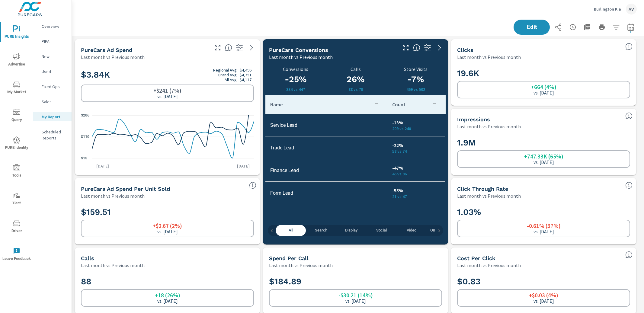 Image resolution: width=644 pixels, height=313 pixels. Describe the element at coordinates (52, 87) in the screenshot. I see `div: Fixed Ops` at that location.